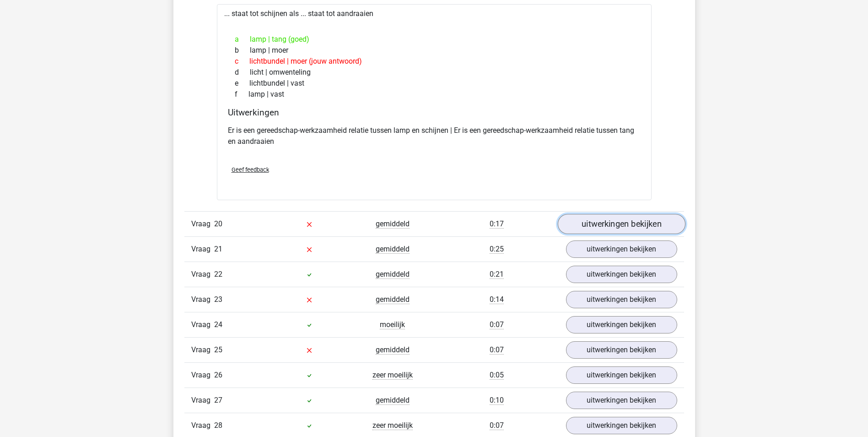  Describe the element at coordinates (243, 39) in the screenshot. I see `span: a` at that location.